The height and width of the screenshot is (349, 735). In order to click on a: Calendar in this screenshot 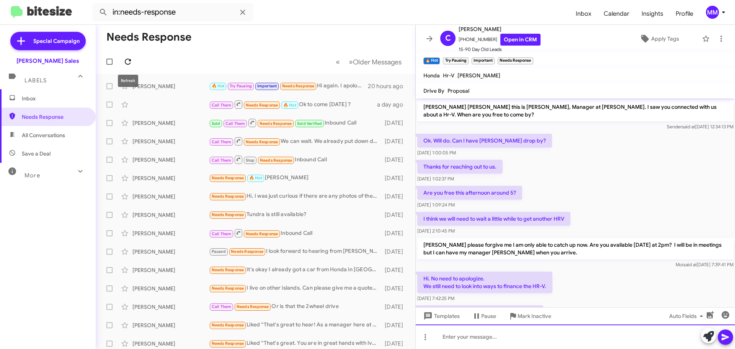, I will do `click(616, 14)`.